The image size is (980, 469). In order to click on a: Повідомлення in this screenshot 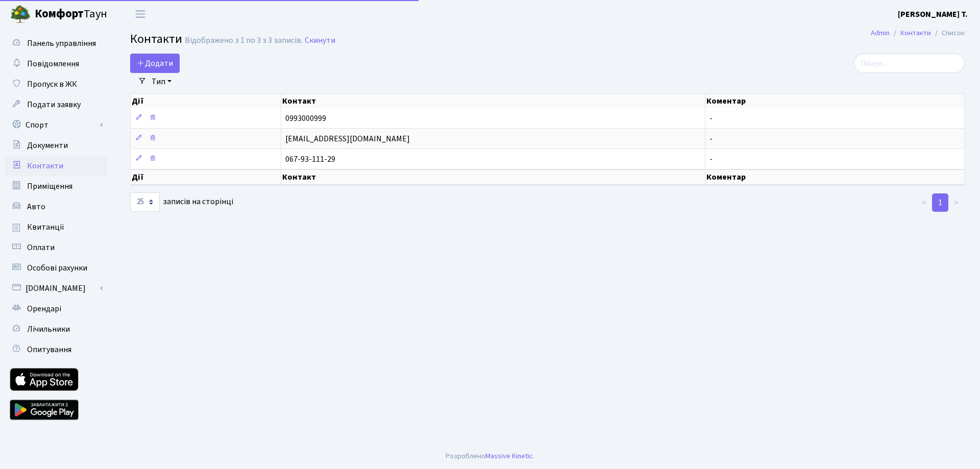, I will do `click(56, 64)`.